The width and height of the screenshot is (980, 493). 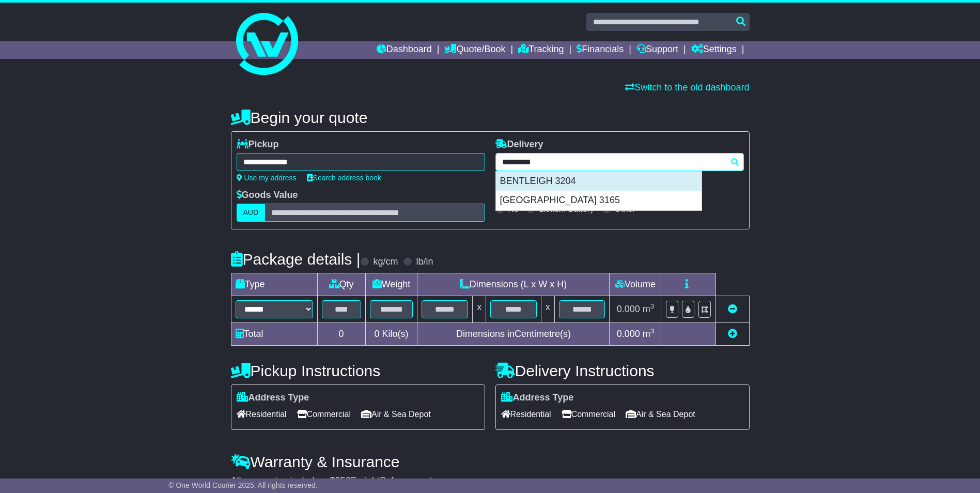 I want to click on div: All our quotes include a $ FreightSafe warranty., so click(x=490, y=481).